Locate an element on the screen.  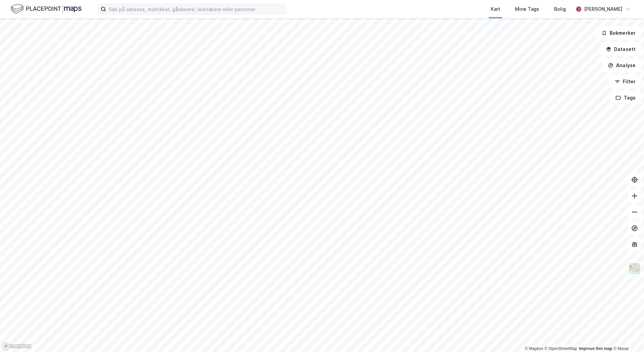
div: Chat Widget is located at coordinates (627, 336).